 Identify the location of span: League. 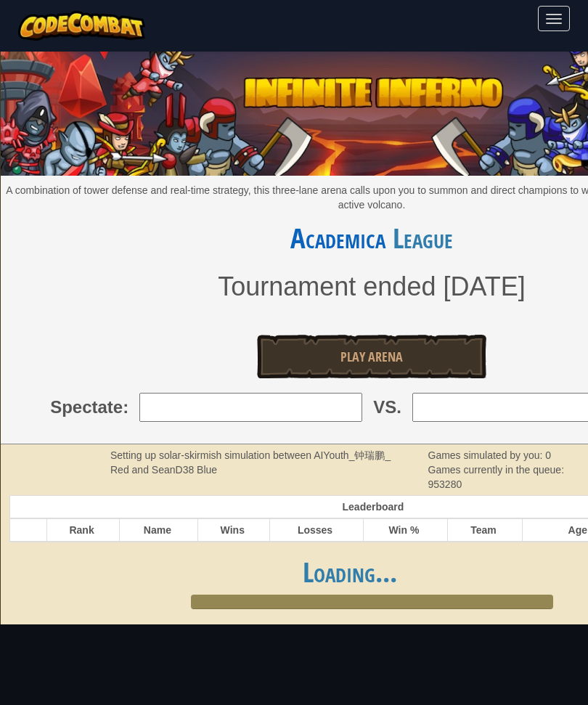
(419, 237).